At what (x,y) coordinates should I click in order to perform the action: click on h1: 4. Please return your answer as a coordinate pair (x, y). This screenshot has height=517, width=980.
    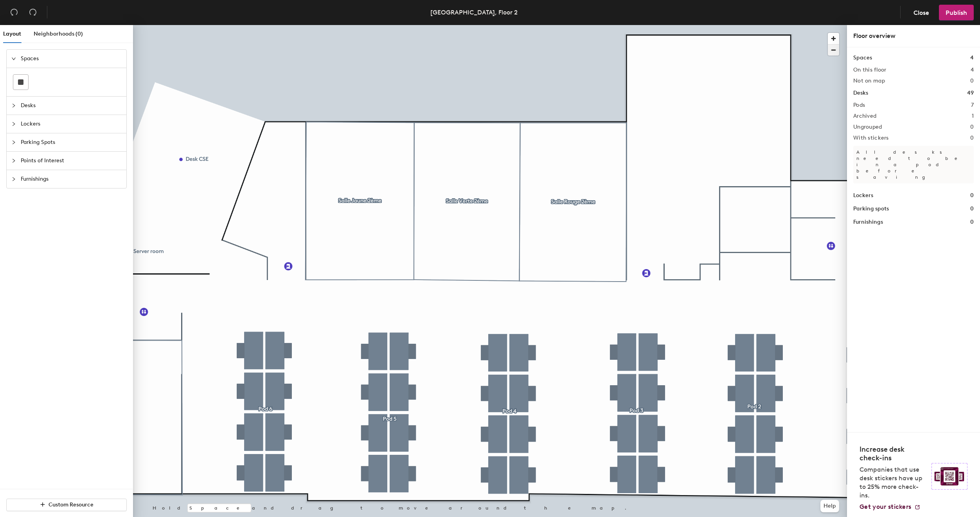
    Looking at the image, I should click on (972, 58).